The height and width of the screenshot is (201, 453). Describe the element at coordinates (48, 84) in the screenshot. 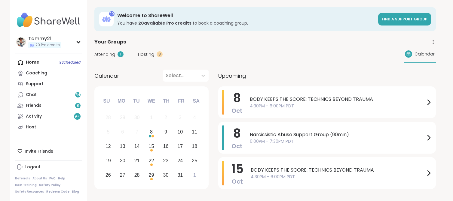

I see `a: Support` at that location.